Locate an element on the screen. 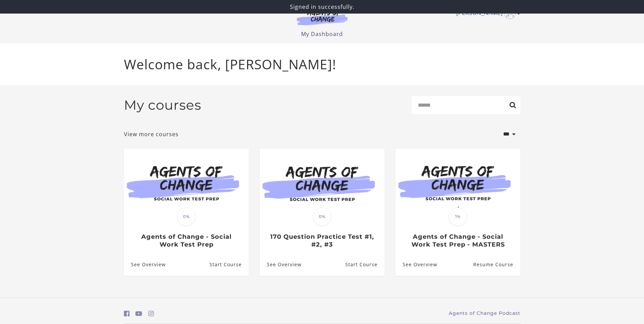  h3: Agents of Change - Social Work Test Prep - MASTERS is located at coordinates (458, 241).